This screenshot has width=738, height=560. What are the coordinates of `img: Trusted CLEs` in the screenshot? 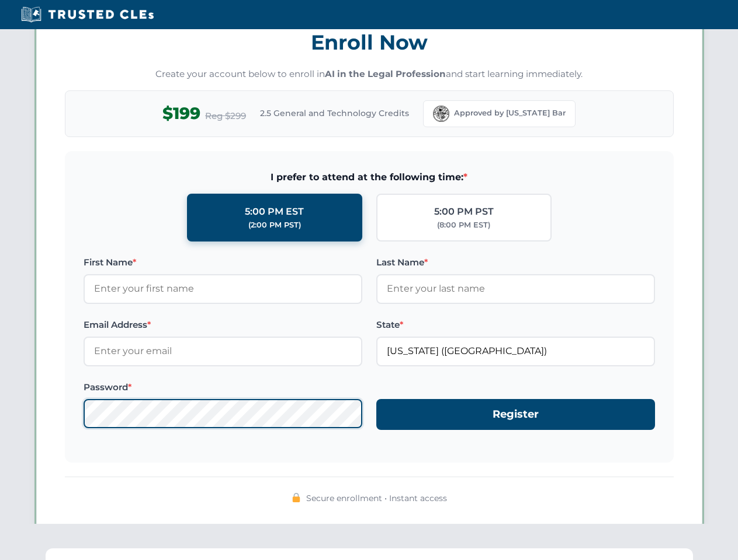 It's located at (87, 15).